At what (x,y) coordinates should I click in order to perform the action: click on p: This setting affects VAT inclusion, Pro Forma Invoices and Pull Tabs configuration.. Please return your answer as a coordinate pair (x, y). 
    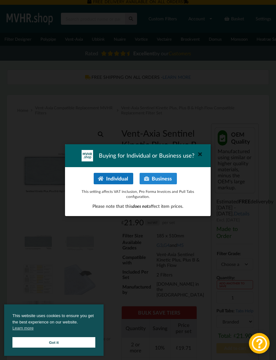
    Looking at the image, I should click on (137, 194).